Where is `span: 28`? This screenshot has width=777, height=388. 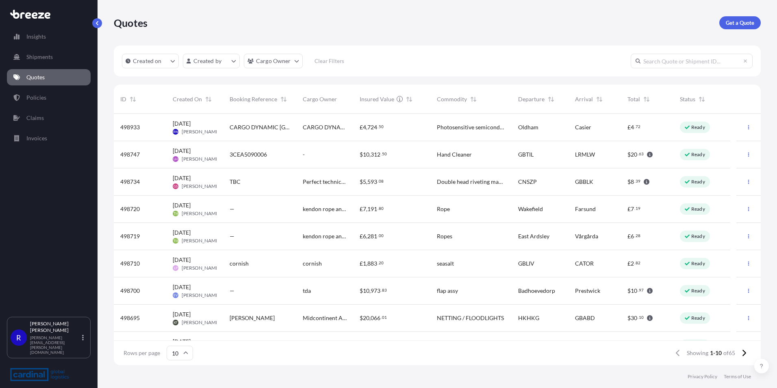
span: 28 is located at coordinates (638, 235).